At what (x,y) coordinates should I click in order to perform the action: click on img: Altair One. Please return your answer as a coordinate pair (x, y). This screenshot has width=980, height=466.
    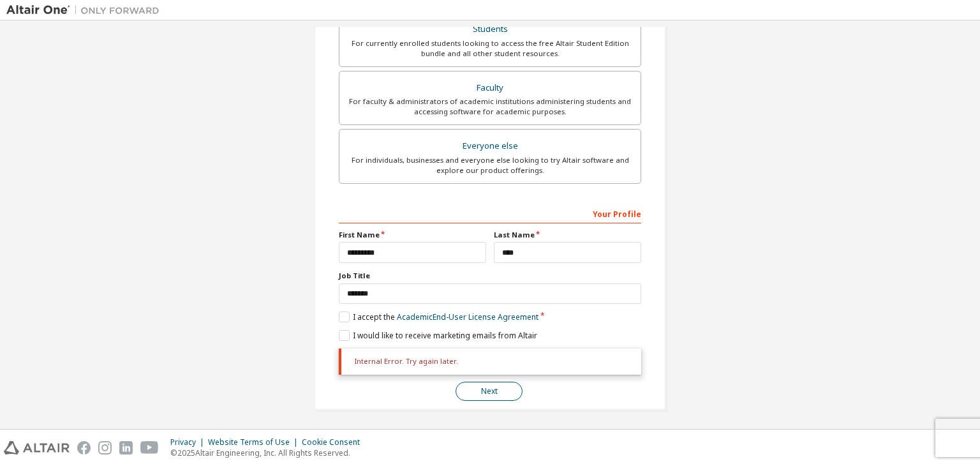
    Looking at the image, I should click on (86, 10).